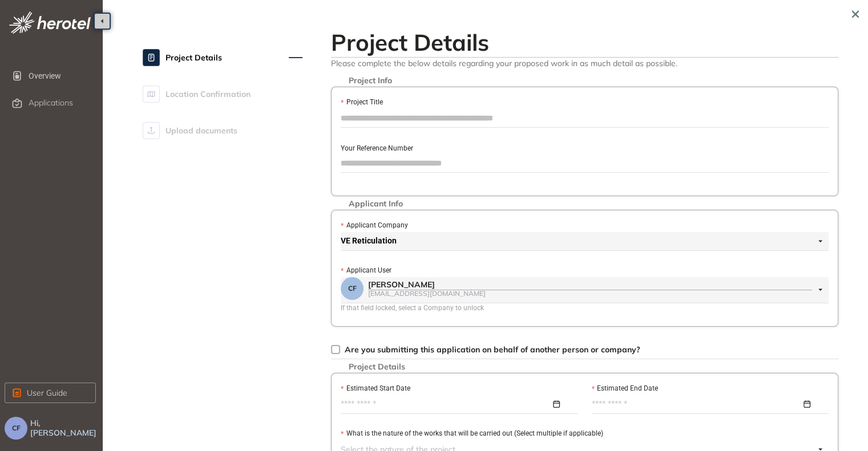  Describe the element at coordinates (471, 433) in the screenshot. I see `label: What is the nature of the works that will be carried out (Select multiple if applicable)` at that location.